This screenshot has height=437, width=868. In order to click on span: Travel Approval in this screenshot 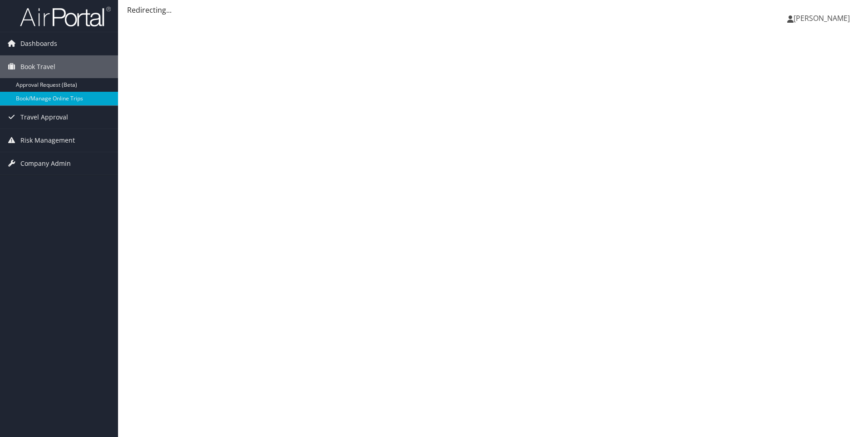, I will do `click(44, 117)`.